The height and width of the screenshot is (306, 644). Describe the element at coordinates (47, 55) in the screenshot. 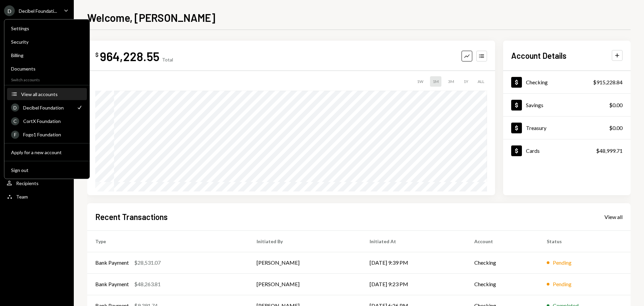

I see `div: Billing` at that location.